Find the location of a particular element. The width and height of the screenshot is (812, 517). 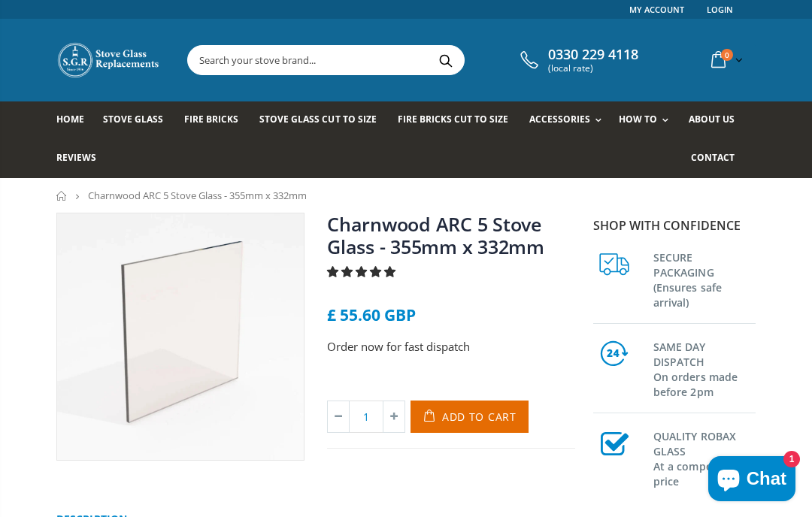

a: Accessories is located at coordinates (569, 120).